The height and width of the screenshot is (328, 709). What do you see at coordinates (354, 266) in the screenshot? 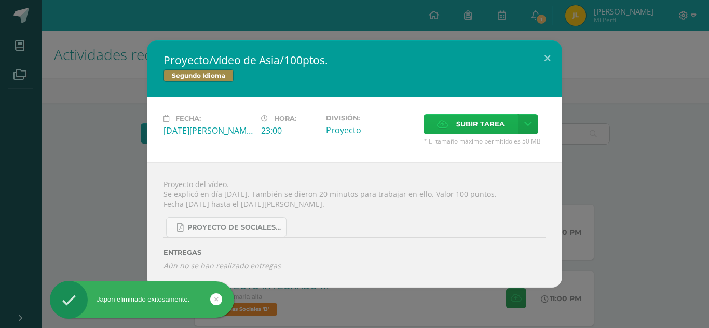
I see `i: Aún no se han realizado entregas` at bounding box center [354, 266].